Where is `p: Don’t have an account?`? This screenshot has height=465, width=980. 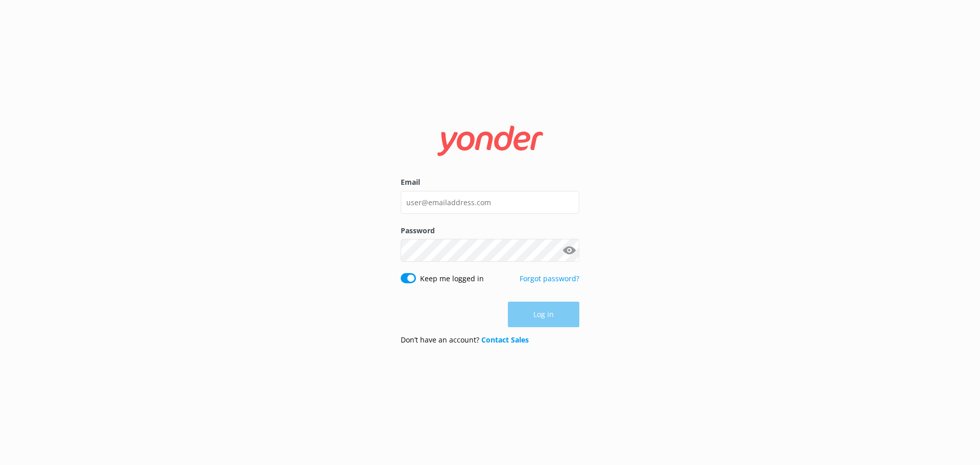 p: Don’t have an account? is located at coordinates (464, 340).